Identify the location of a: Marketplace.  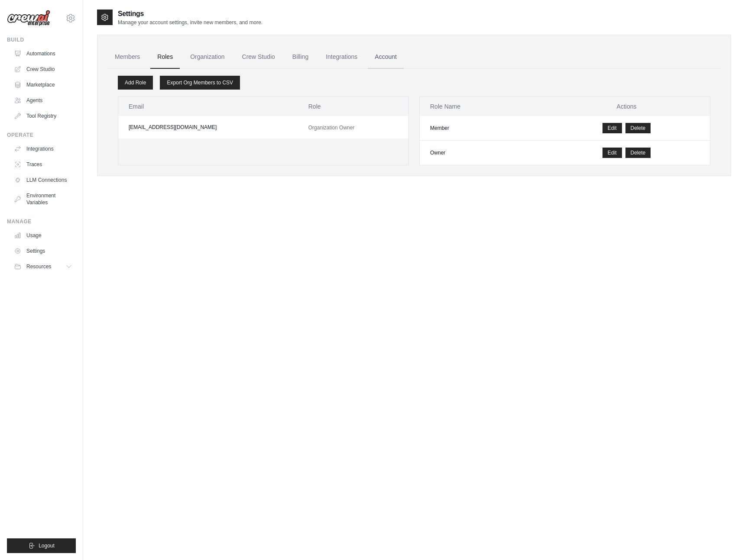
(43, 85).